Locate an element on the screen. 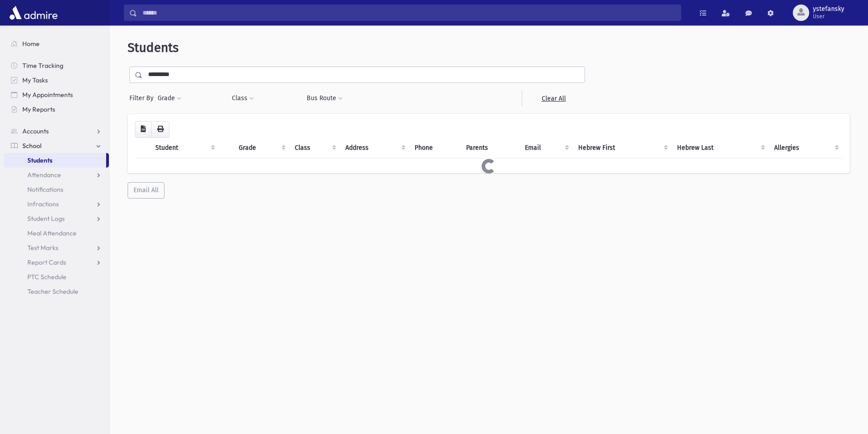  span: School is located at coordinates (32, 146).